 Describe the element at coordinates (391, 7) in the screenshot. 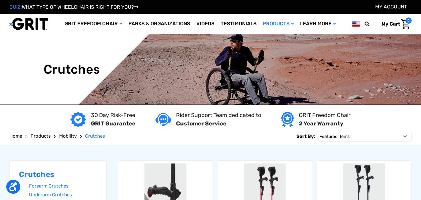

I see `a: Account` at that location.